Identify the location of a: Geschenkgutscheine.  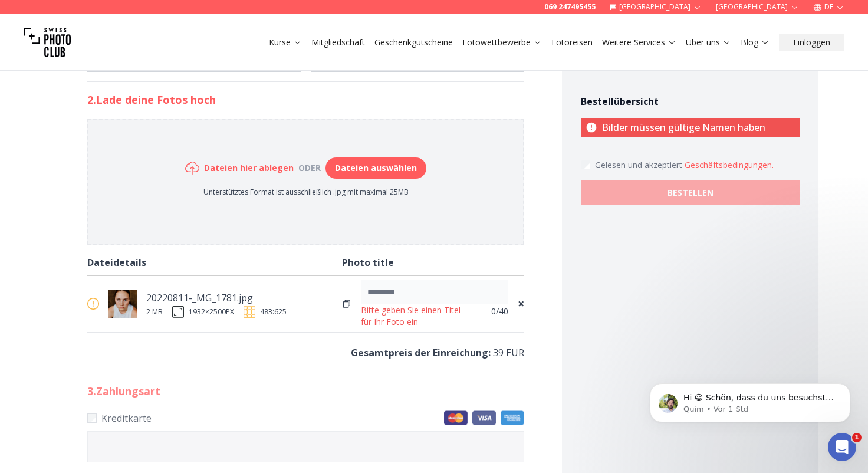
(413, 43).